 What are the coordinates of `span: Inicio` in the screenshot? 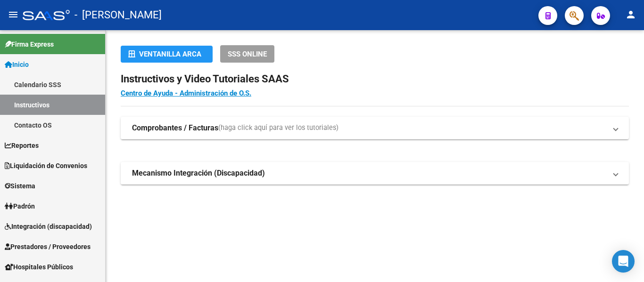 It's located at (17, 65).